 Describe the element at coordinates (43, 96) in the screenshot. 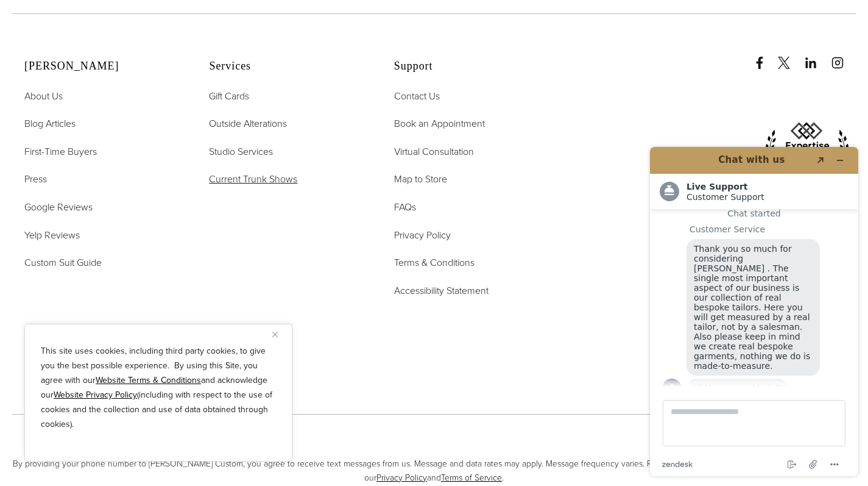

I see `a: About Us` at that location.